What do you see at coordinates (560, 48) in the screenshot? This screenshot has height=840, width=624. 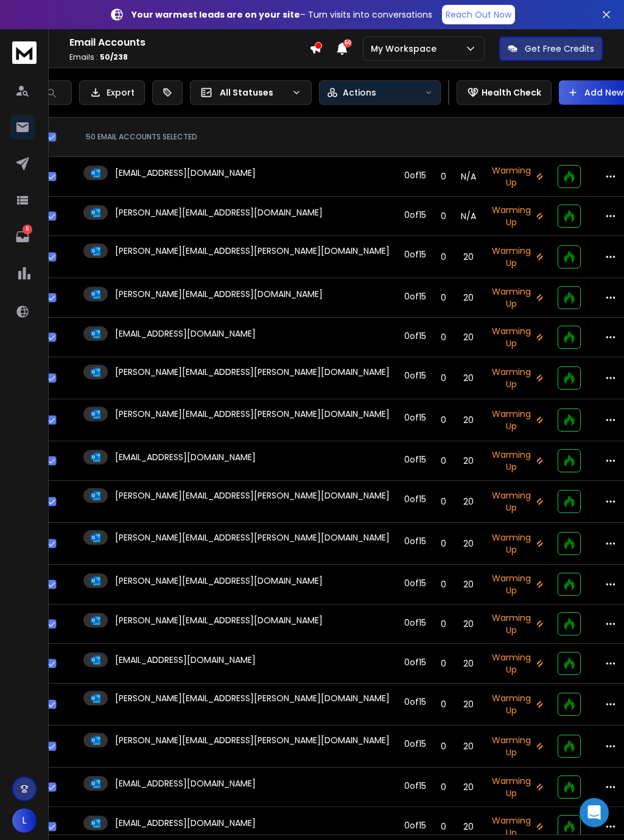 I see `p: Get Free Credits` at bounding box center [560, 48].